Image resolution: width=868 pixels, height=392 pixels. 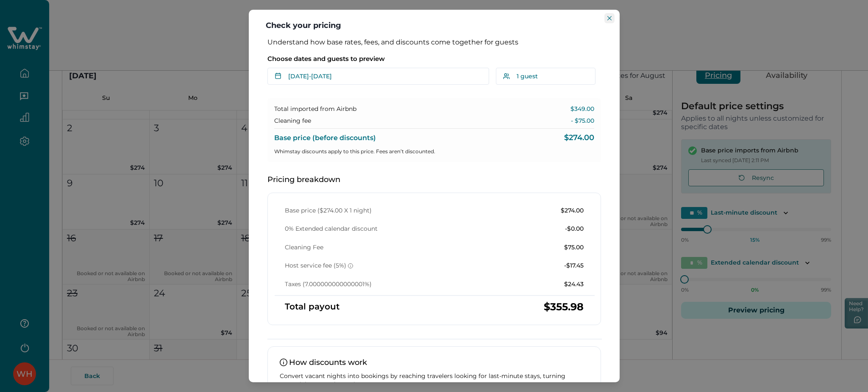 I want to click on p: Cleaning Fee, so click(x=304, y=248).